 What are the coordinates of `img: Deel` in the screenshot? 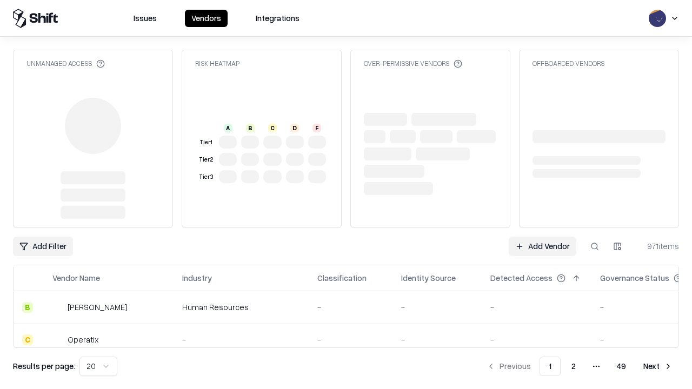 It's located at (58, 307).